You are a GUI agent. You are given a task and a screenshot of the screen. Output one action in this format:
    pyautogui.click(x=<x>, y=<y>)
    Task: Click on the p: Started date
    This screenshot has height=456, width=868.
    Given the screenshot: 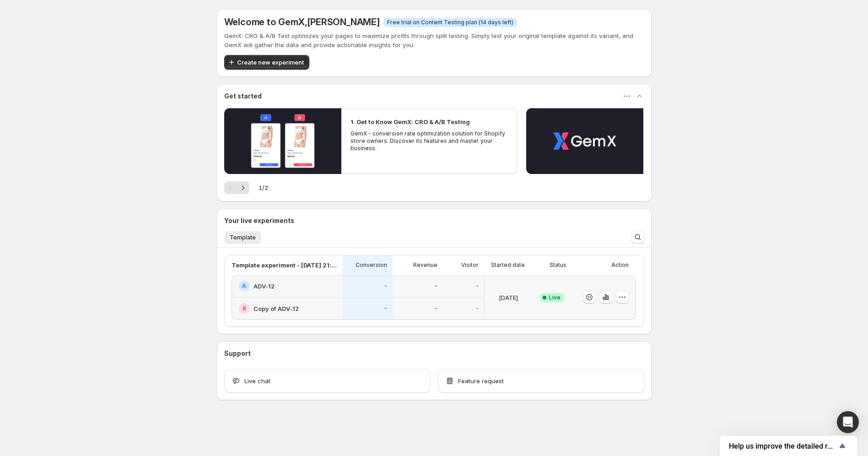 What is the action you would take?
    pyautogui.click(x=508, y=265)
    